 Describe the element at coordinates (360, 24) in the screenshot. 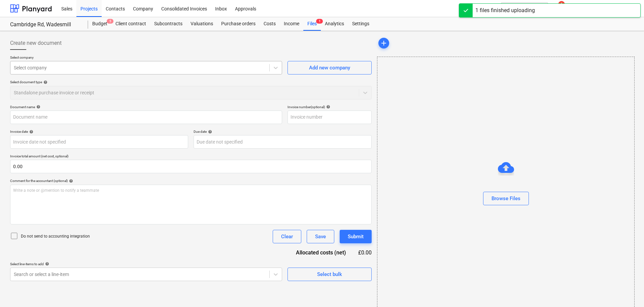

I see `div: Settings` at that location.